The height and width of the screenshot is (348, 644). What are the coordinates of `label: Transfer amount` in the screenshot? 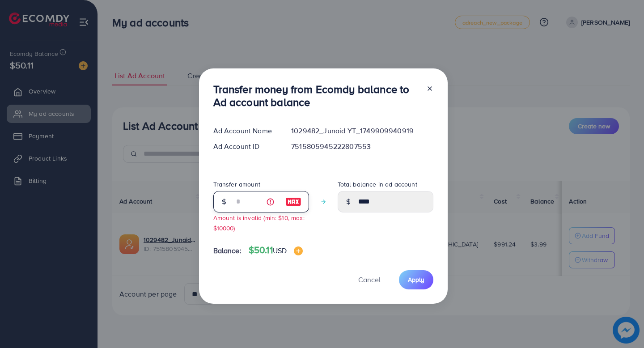 It's located at (236, 184).